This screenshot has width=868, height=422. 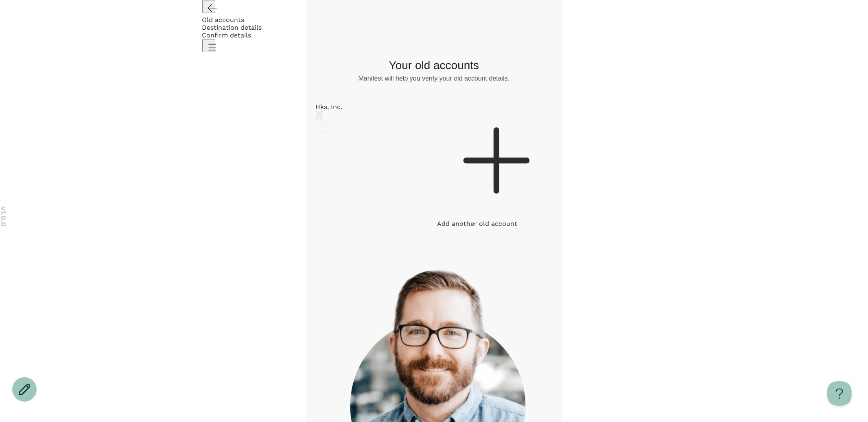 I want to click on p: Manifest will help you verify your old account details., so click(x=434, y=79).